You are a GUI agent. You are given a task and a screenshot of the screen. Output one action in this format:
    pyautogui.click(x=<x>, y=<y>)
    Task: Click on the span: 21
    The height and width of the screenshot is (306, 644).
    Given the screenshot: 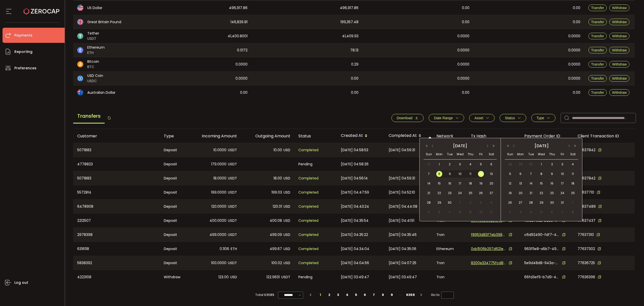 What is the action you would take?
    pyautogui.click(x=531, y=193)
    